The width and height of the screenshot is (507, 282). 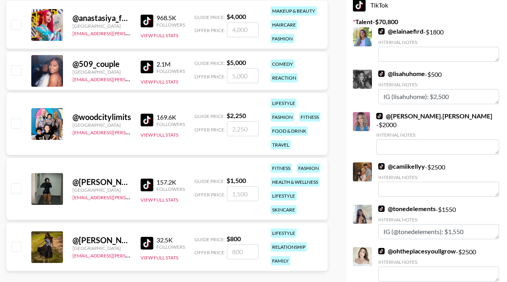 I want to click on div: - $ 1550, so click(x=438, y=222).